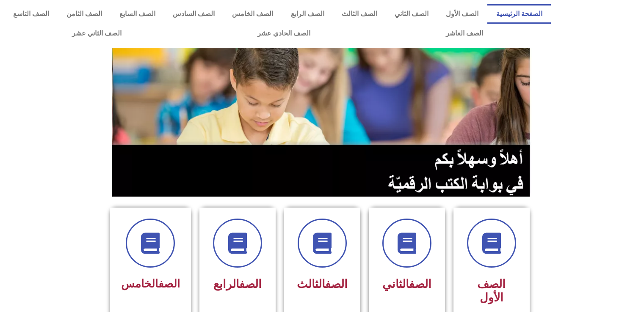  Describe the element at coordinates (465, 33) in the screenshot. I see `a: الصف العاشر` at that location.